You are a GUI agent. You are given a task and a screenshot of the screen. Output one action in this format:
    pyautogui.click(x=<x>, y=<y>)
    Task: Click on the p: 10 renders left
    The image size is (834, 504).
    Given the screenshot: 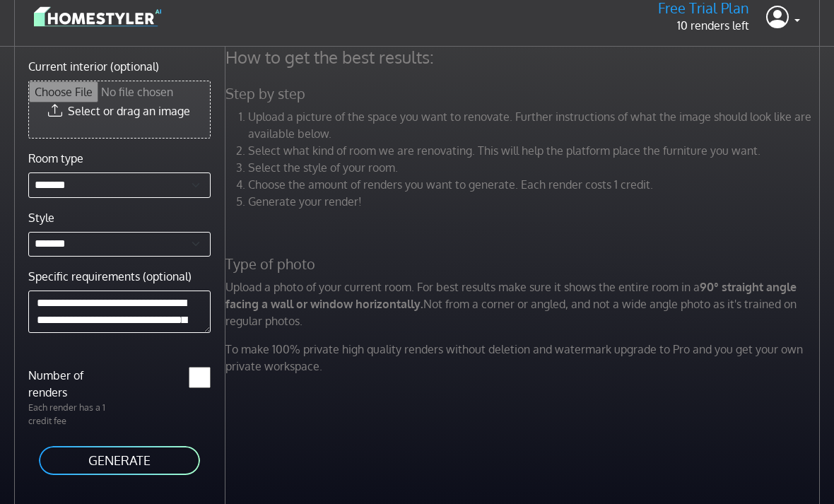 What is the action you would take?
    pyautogui.click(x=703, y=26)
    